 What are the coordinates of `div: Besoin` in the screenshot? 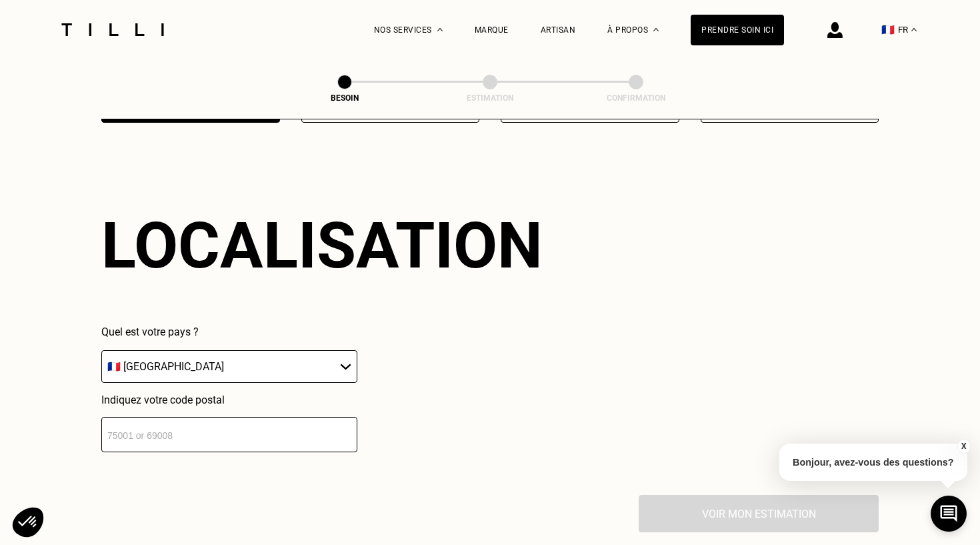 It's located at (345, 98).